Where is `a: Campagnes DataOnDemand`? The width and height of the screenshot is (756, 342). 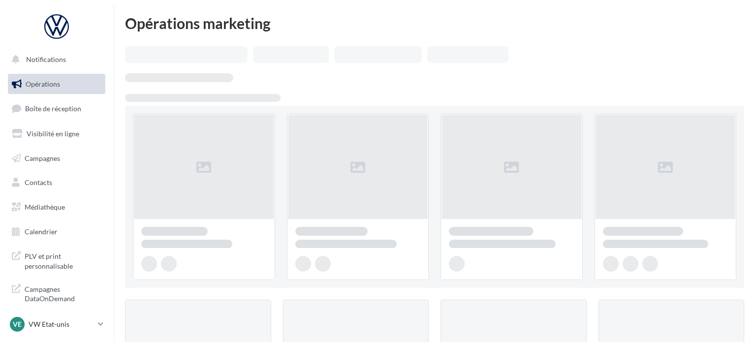
a: Campagnes DataOnDemand is located at coordinates (57, 293).